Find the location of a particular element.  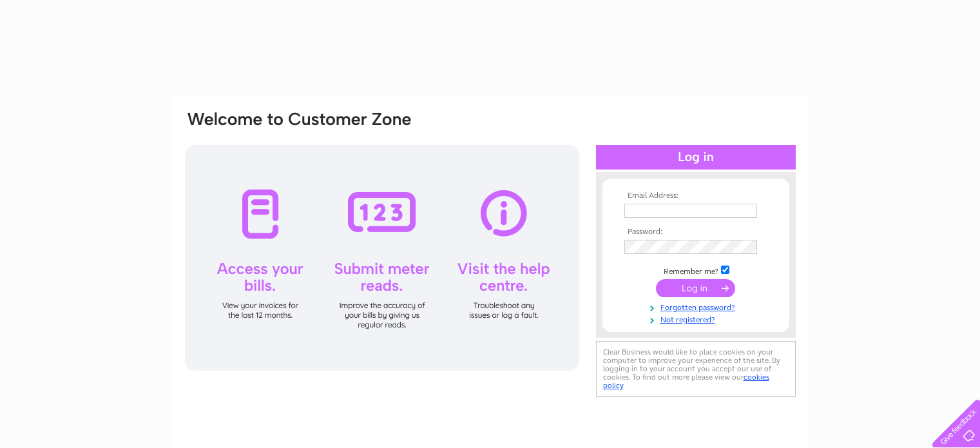

th: Email Address: is located at coordinates (696, 196).